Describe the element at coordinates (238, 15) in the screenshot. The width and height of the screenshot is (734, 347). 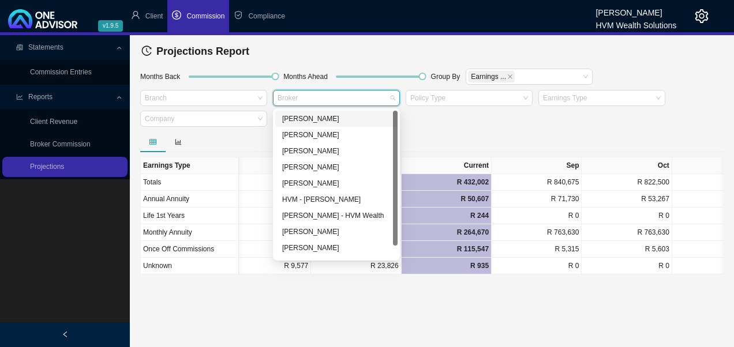
I see `span: safety` at that location.